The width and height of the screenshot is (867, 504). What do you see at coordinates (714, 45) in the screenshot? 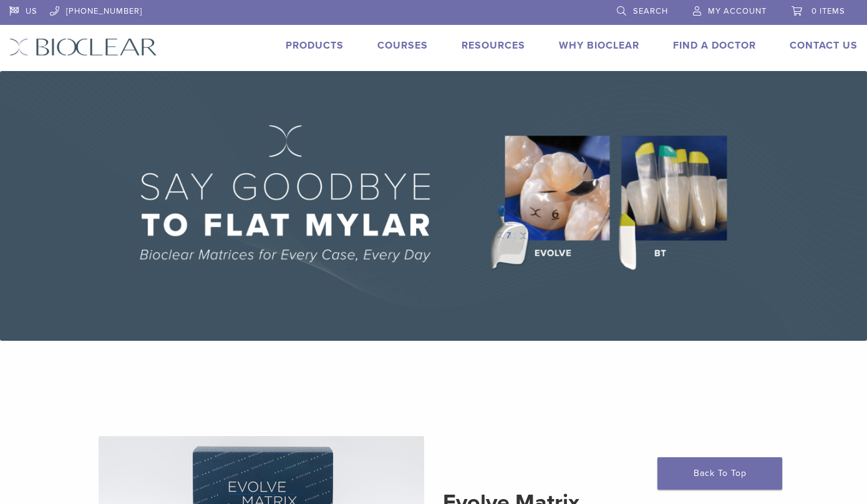
I see `a: Find A Doctor` at bounding box center [714, 45].